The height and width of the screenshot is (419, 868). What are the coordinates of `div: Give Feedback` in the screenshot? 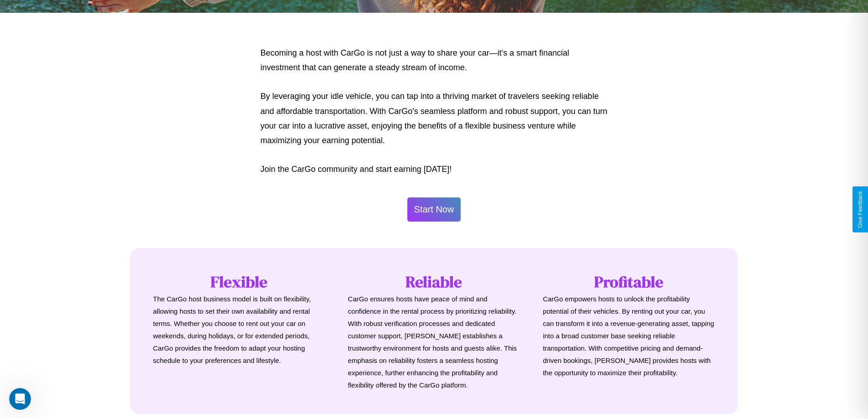 It's located at (860, 209).